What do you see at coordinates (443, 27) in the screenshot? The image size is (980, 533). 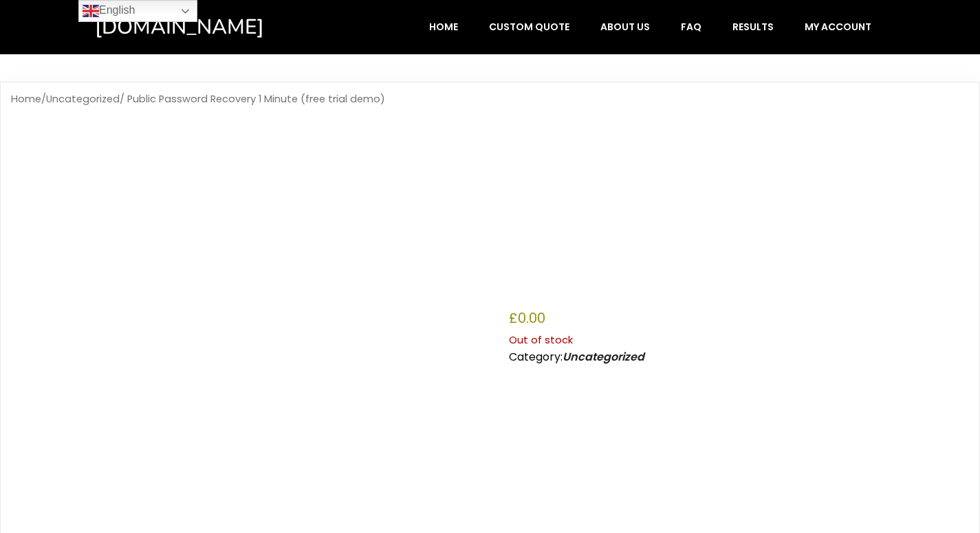 I see `span: Home` at bounding box center [443, 27].